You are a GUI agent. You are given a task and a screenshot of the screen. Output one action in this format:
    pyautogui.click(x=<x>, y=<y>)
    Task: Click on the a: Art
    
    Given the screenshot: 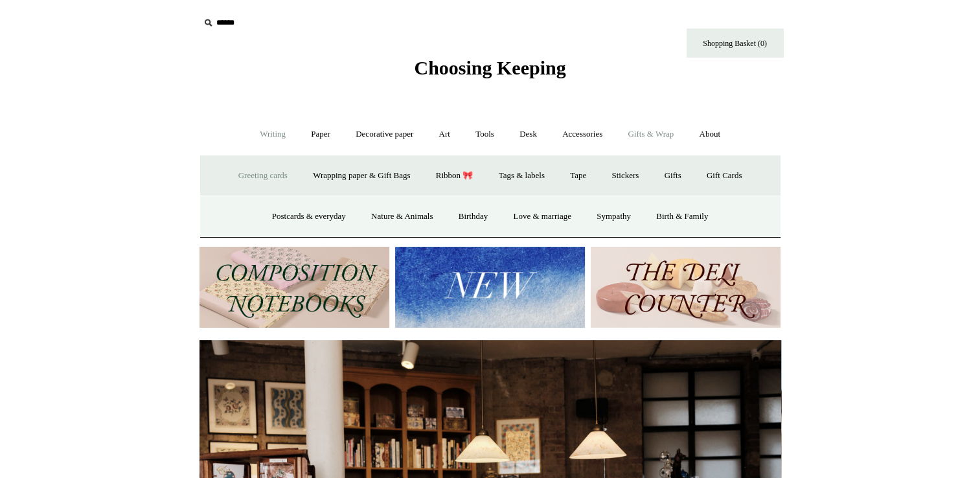 What is the action you would take?
    pyautogui.click(x=445, y=134)
    